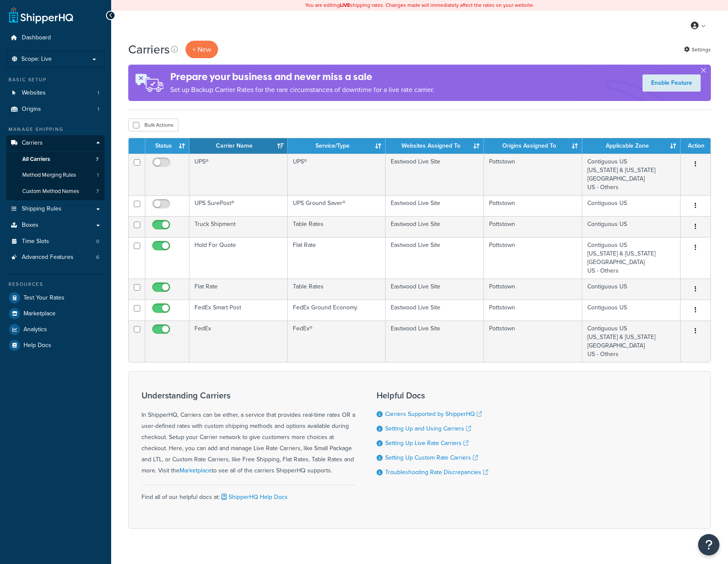 This screenshot has width=728, height=564. Describe the element at coordinates (56, 284) in the screenshot. I see `div: Resources` at that location.